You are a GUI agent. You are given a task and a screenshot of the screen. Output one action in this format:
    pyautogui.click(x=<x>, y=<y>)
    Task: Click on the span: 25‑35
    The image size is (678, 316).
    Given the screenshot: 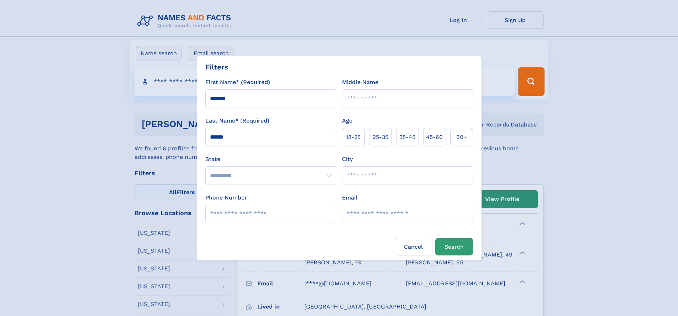 What is the action you would take?
    pyautogui.click(x=381, y=137)
    